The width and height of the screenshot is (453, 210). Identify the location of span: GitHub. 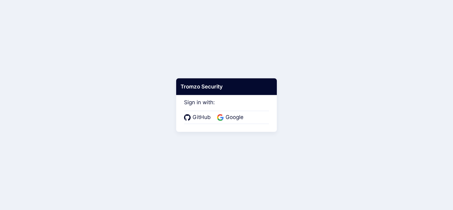
(202, 117).